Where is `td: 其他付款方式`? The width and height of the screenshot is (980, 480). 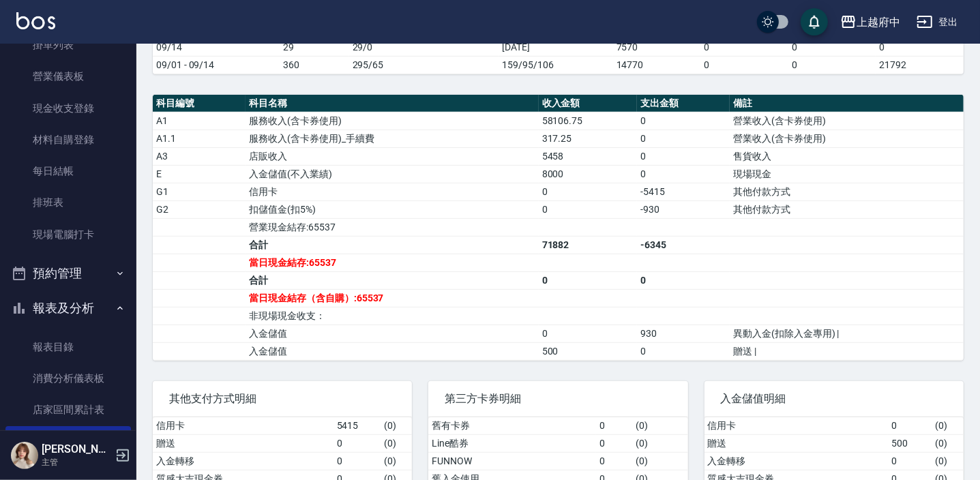 td: 其他付款方式 is located at coordinates (847, 210).